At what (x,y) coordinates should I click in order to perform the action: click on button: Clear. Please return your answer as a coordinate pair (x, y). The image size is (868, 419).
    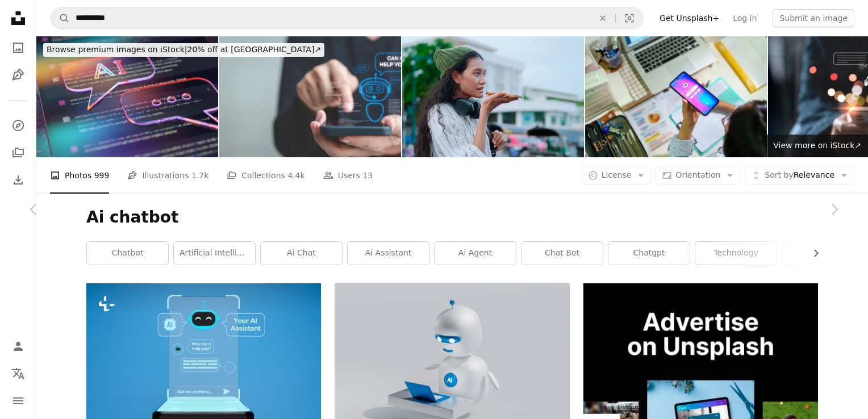
    Looking at the image, I should click on (603, 18).